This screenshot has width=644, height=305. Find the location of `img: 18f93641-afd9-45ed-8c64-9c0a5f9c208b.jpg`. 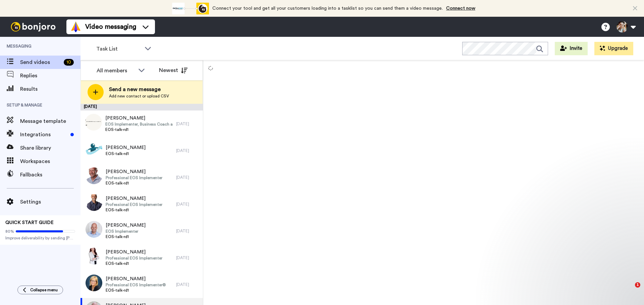

img: 18f93641-afd9-45ed-8c64-9c0a5f9c208b.jpg is located at coordinates (94, 257).